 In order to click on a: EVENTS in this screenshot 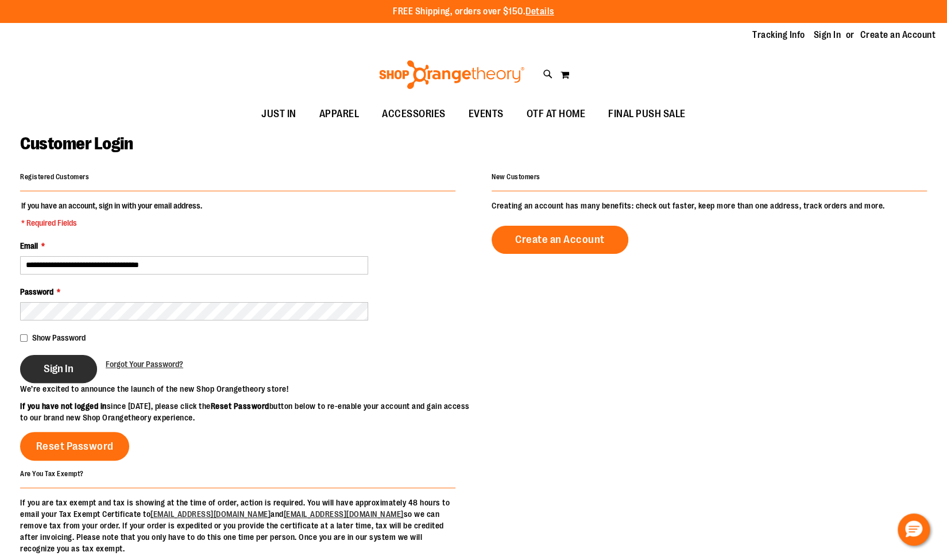, I will do `click(486, 114)`.